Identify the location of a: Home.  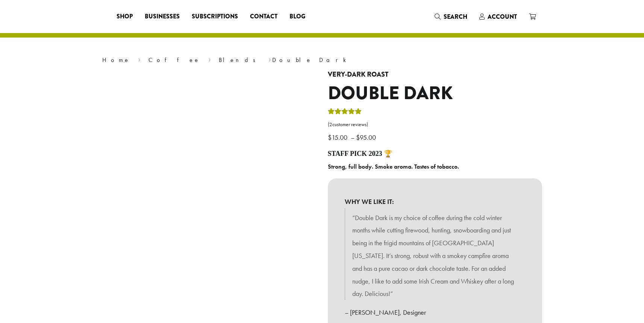
(116, 60).